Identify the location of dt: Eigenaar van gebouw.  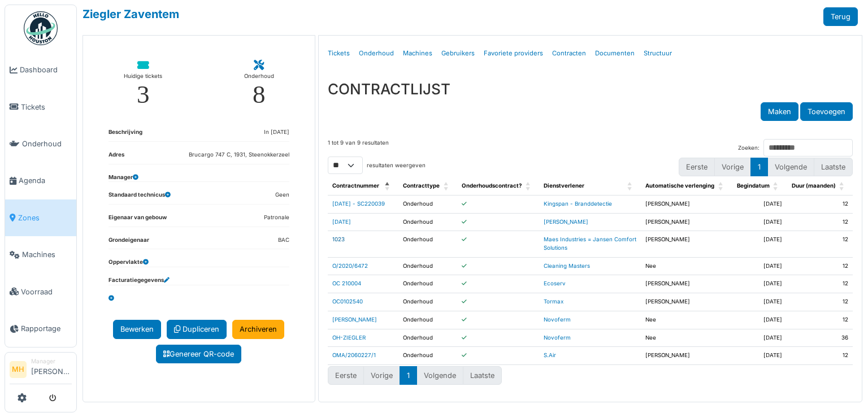
(137, 220).